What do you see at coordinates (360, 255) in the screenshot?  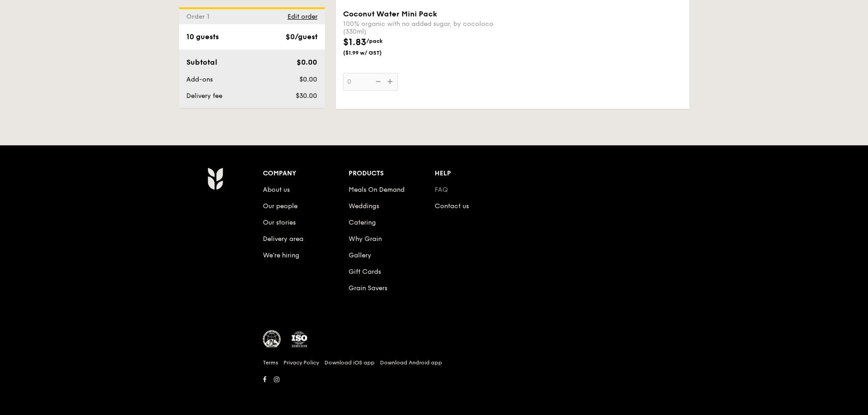 I see `a: Gallery` at bounding box center [360, 255].